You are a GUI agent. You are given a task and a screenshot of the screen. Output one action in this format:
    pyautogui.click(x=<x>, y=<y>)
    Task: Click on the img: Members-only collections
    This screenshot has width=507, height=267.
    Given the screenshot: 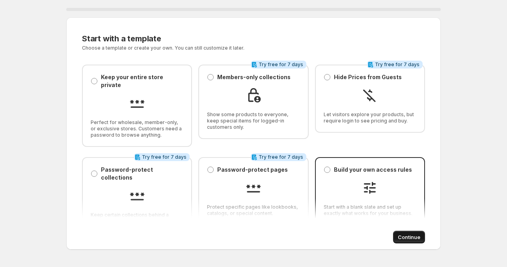 What is the action you would take?
    pyautogui.click(x=253, y=95)
    